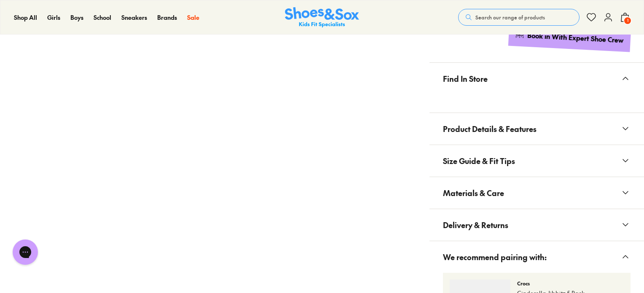 The image size is (644, 293). I want to click on a: Boys, so click(77, 17).